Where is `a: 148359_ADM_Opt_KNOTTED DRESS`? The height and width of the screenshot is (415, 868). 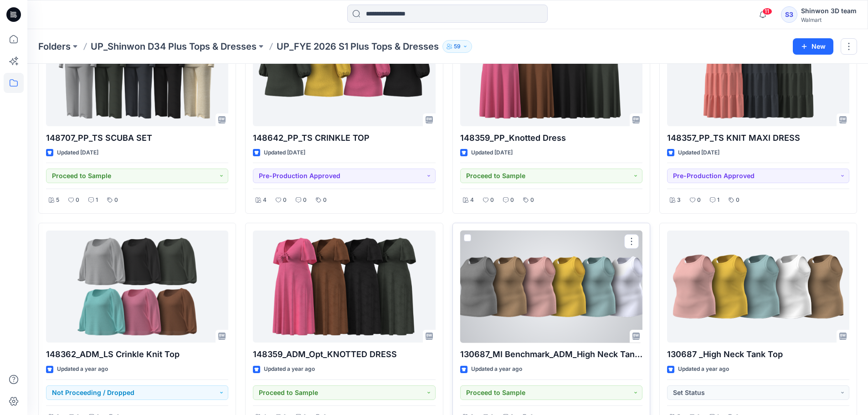
a: 148359_ADM_Opt_KNOTTED DRESS is located at coordinates (344, 287).